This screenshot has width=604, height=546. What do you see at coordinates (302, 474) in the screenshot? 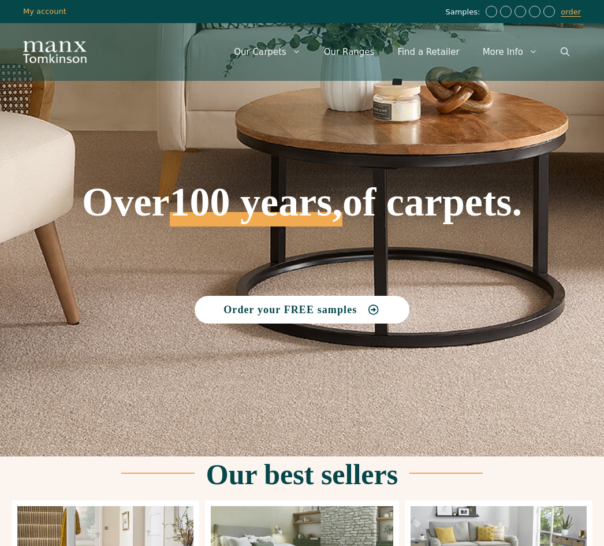
I see `h2: Our best sellers` at bounding box center [302, 474].